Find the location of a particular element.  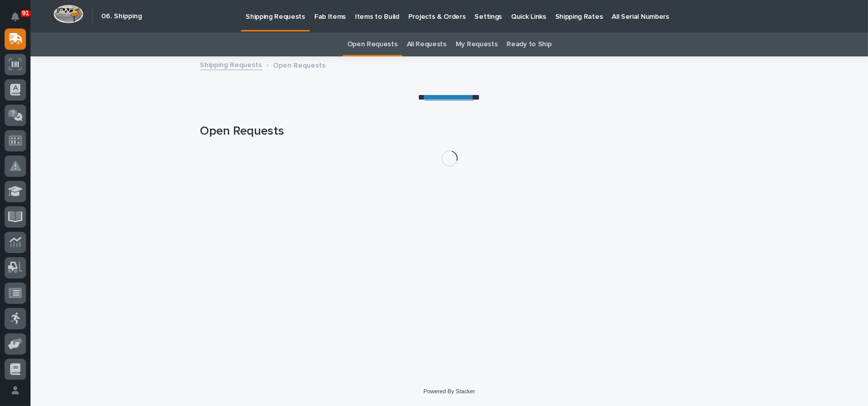

a: Ready to Ship is located at coordinates (529, 45).